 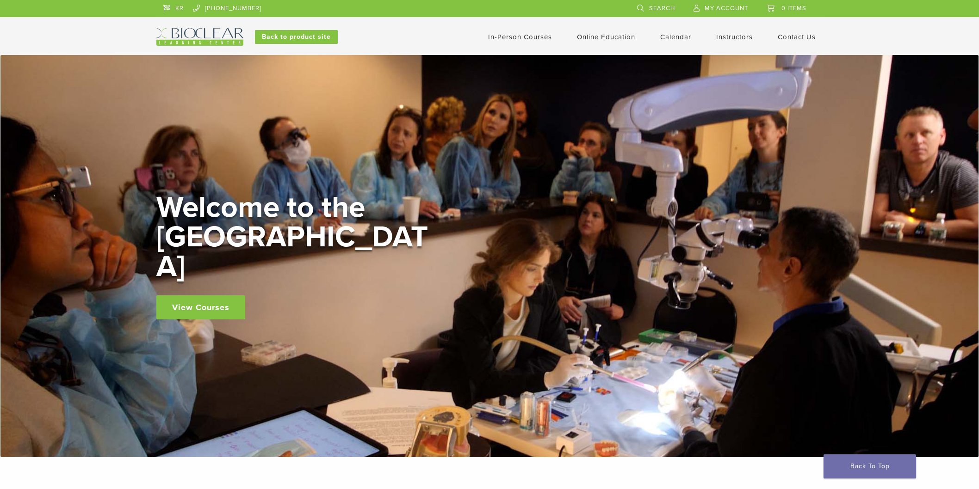 I want to click on a: Contact Us, so click(x=796, y=37).